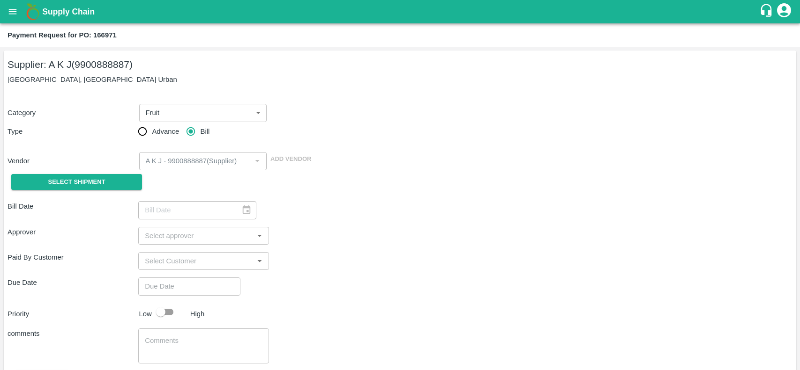 The height and width of the screenshot is (370, 800). I want to click on button: open drawer, so click(13, 12).